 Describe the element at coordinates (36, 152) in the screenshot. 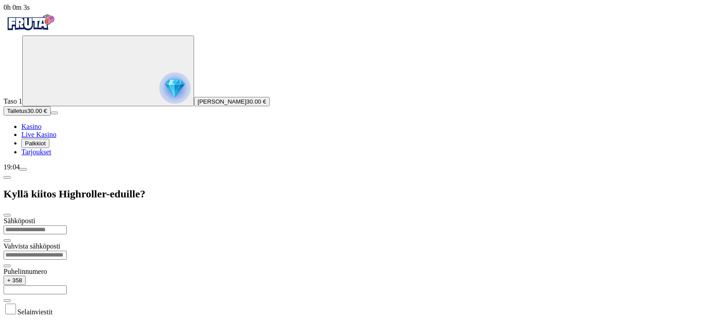

I see `span: Tarjoukset` at that location.